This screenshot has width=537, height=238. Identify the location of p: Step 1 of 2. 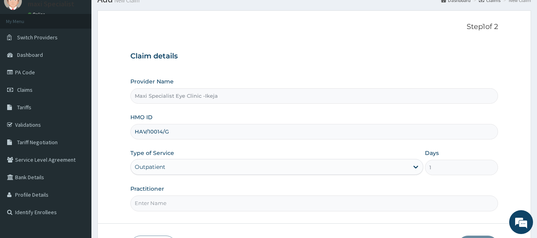
(315, 27).